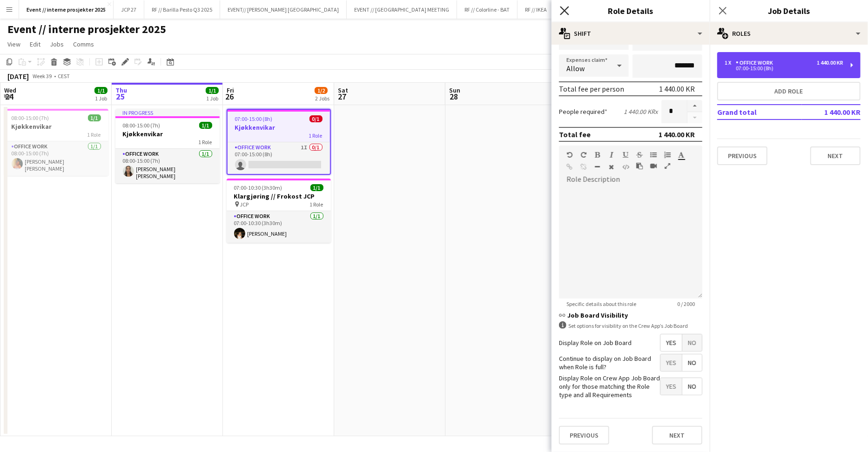 Image resolution: width=868 pixels, height=452 pixels. I want to click on span: 07:00-15:00 (8h), so click(254, 118).